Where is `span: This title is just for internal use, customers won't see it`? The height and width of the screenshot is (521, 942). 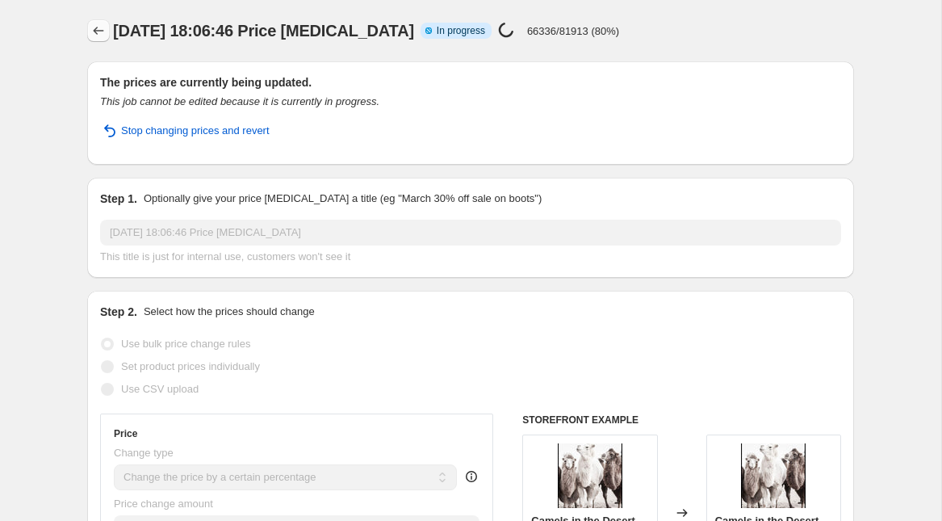 span: This title is just for internal use, customers won't see it is located at coordinates (225, 256).